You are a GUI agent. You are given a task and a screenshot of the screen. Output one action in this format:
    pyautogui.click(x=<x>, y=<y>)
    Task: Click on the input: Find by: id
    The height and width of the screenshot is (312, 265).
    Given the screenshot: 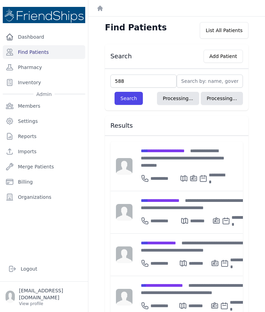 What is the action you would take?
    pyautogui.click(x=144, y=81)
    